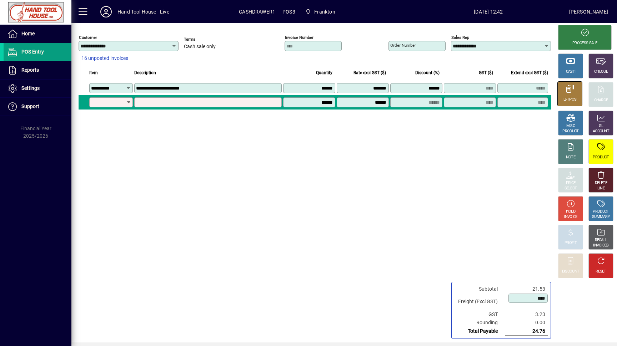  Describe the element at coordinates (480, 315) in the screenshot. I see `td: GST` at that location.